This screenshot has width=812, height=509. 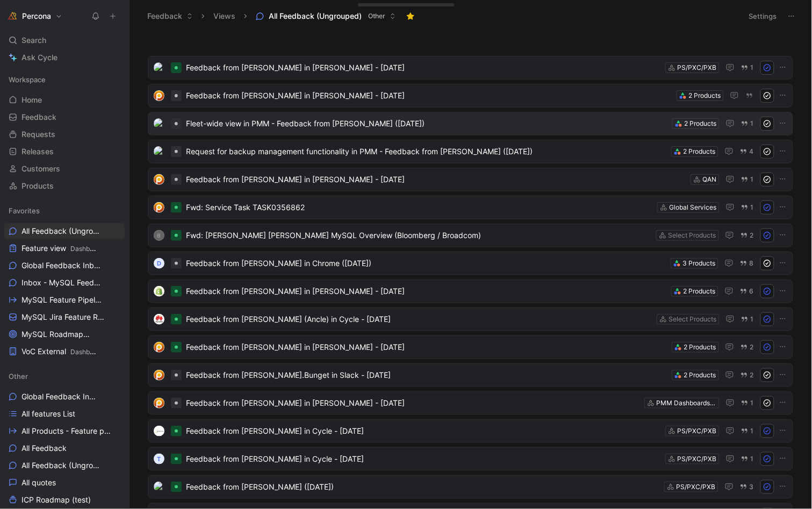 What do you see at coordinates (24, 210) in the screenshot?
I see `span: Favorites` at bounding box center [24, 210].